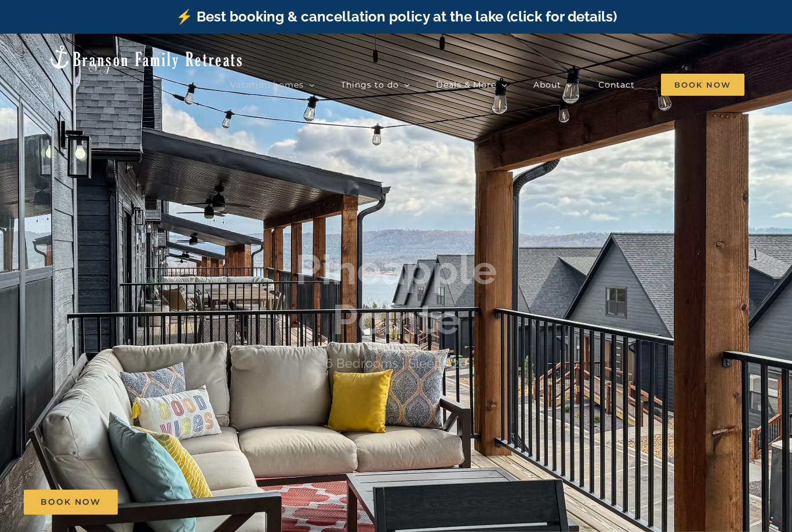 The image size is (792, 532). What do you see at coordinates (617, 85) in the screenshot?
I see `a: Contact` at bounding box center [617, 85].